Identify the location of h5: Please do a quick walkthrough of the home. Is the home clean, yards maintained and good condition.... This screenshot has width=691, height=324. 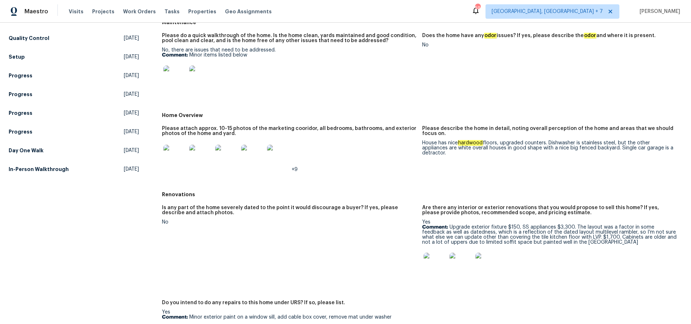
(289, 38).